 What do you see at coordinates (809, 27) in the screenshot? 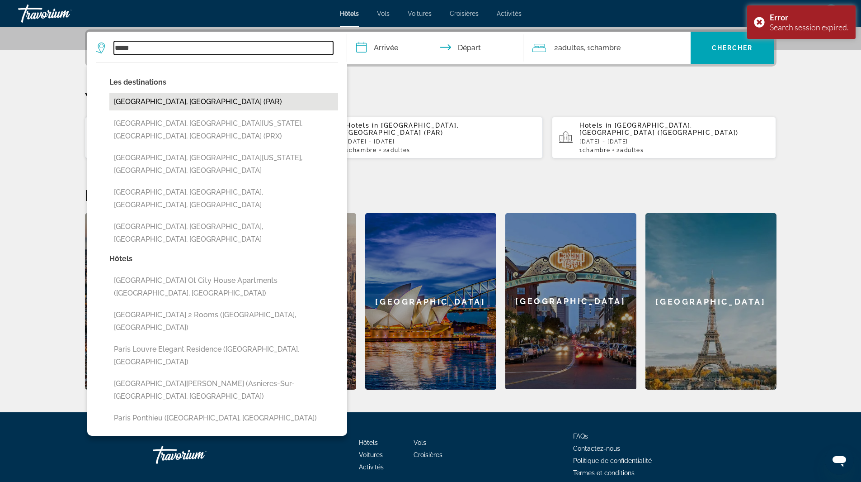
I see `div: Search session expired.` at bounding box center [809, 27].